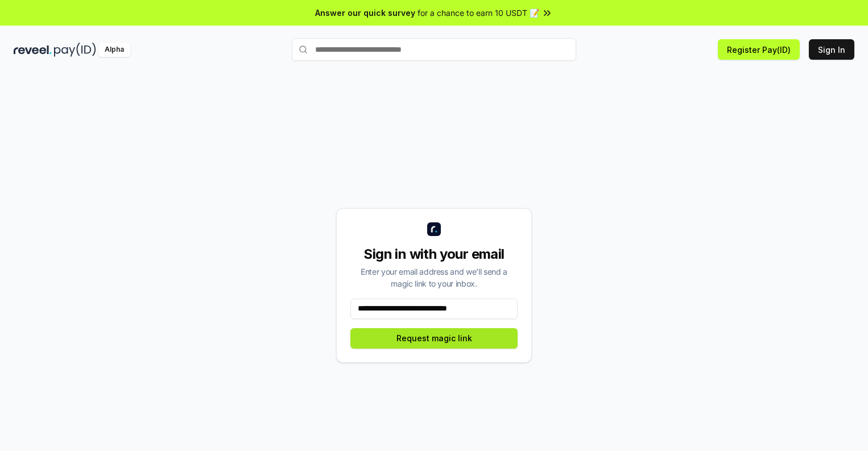 Image resolution: width=868 pixels, height=451 pixels. I want to click on span: Answer our quick survey, so click(365, 13).